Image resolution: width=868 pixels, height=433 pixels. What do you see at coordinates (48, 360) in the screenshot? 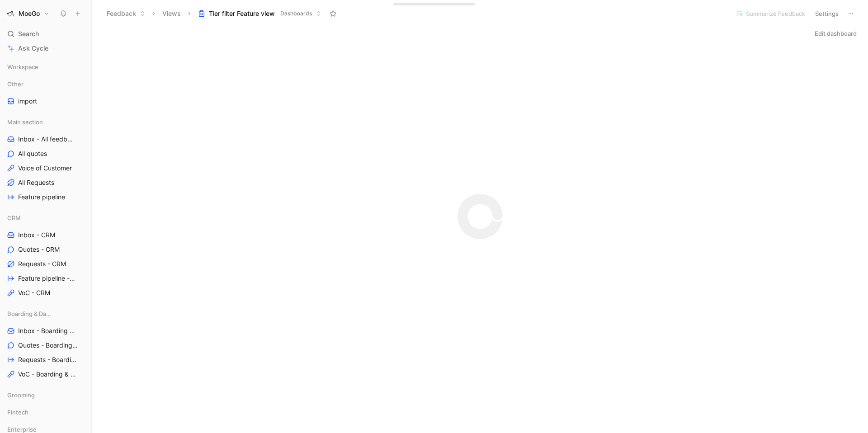
I see `span: Requests - Boarding & daycare` at bounding box center [48, 360].